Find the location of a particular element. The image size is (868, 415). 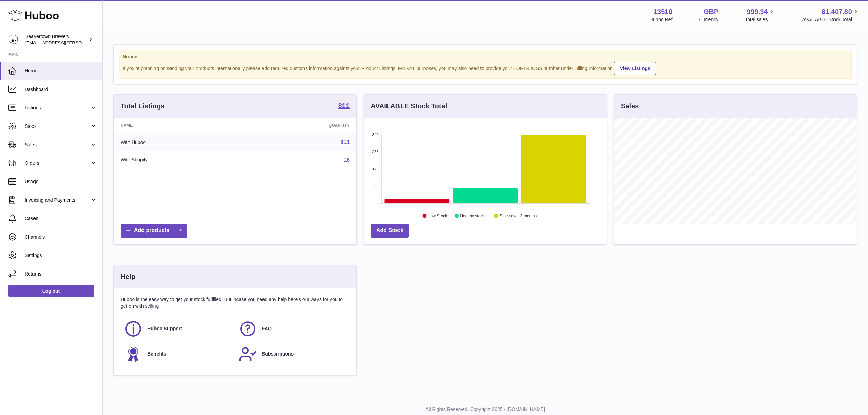

div: Beavertown Brewery is located at coordinates (56, 39).